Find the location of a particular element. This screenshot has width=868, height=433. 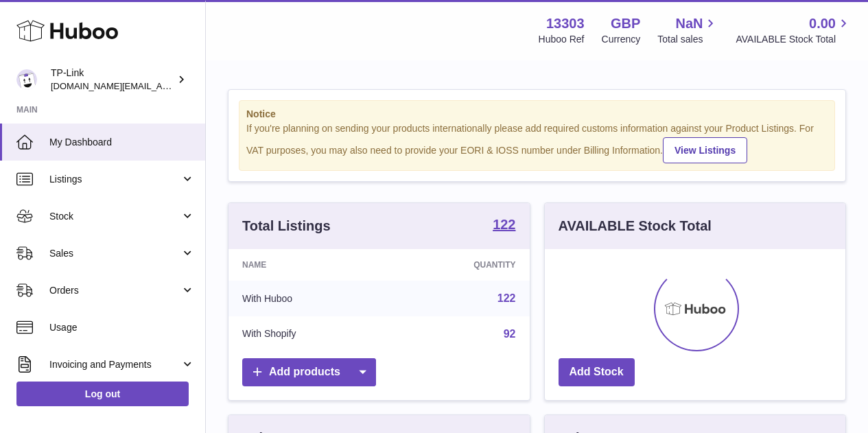

a: Add Stock is located at coordinates (596, 372).